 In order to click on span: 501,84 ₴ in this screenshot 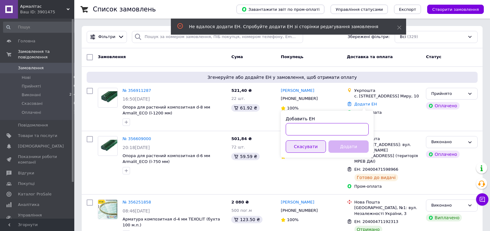, I will do `click(241, 139)`.